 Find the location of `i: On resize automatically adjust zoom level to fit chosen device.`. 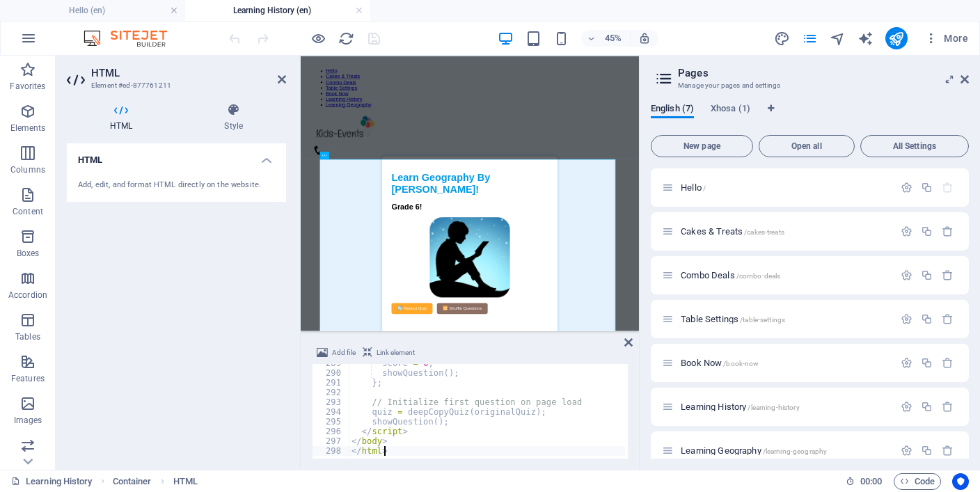

i: On resize automatically adjust zoom level to fit chosen device. is located at coordinates (645, 38).